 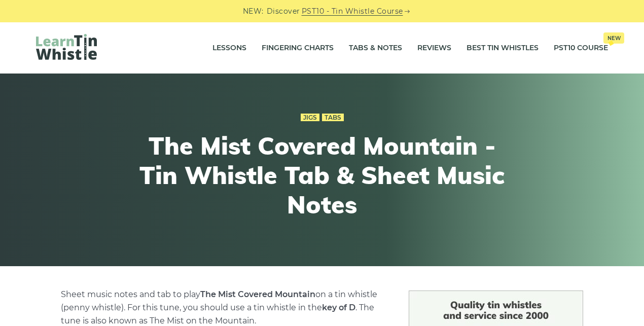 I want to click on a: Reviews, so click(x=434, y=48).